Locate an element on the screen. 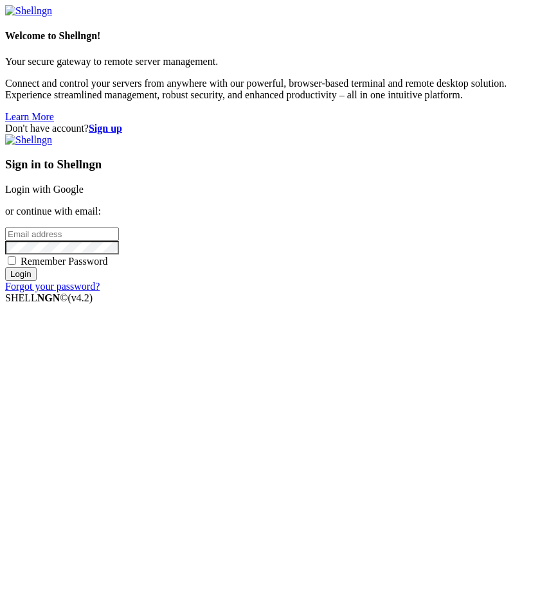 Image resolution: width=558 pixels, height=613 pixels. p: Your secure gateway to remote server management. is located at coordinates (279, 62).